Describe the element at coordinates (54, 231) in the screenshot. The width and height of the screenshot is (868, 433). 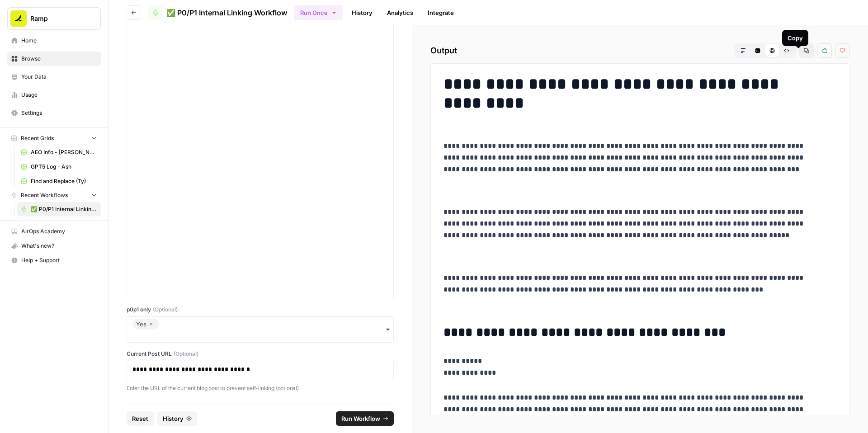
I see `a: AirOps Academy` at that location.